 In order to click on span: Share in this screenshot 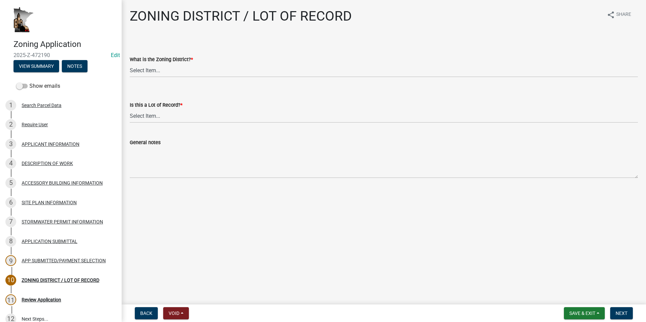, I will do `click(624, 15)`.